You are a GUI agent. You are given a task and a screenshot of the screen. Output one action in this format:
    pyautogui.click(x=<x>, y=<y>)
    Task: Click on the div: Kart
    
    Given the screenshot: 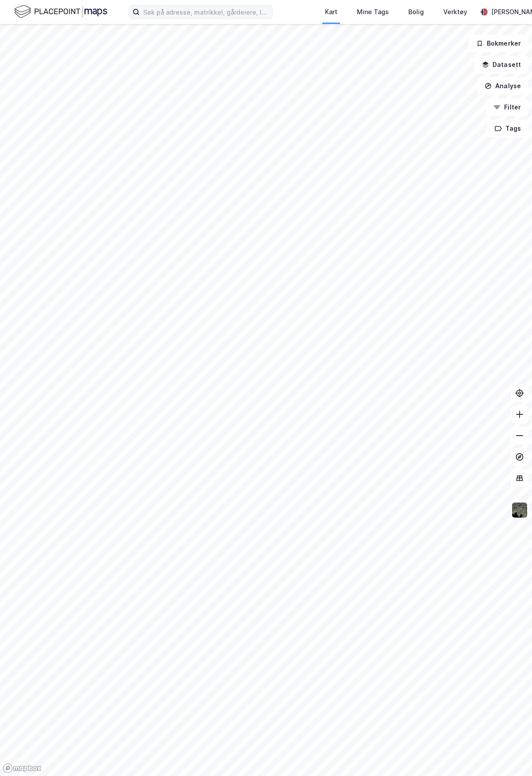 What is the action you would take?
    pyautogui.click(x=331, y=12)
    